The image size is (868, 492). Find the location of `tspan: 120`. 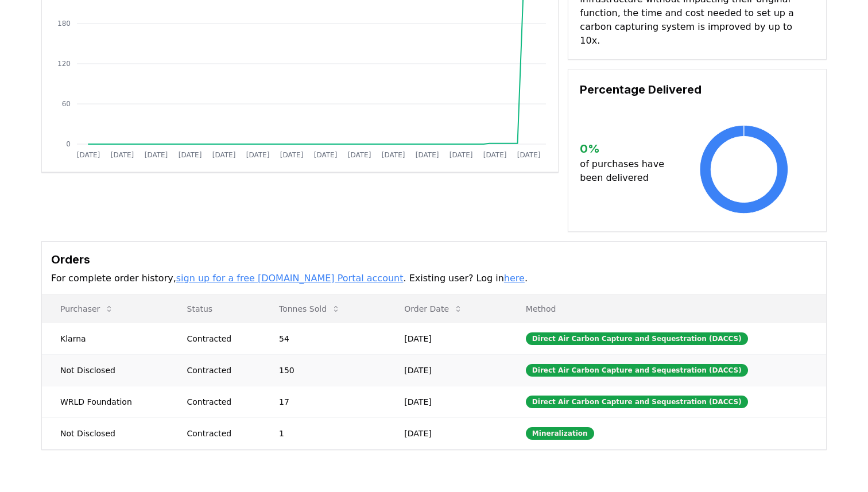

tspan: 120 is located at coordinates (64, 64).